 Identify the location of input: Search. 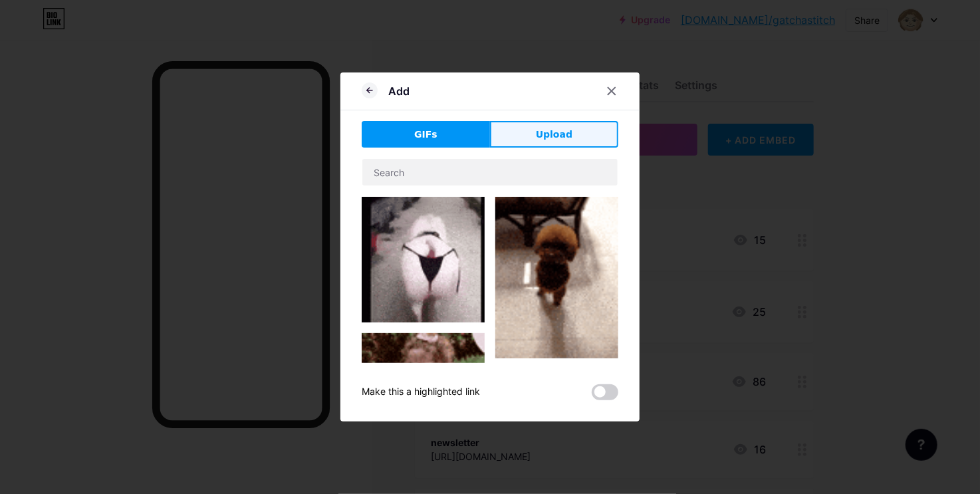
(490, 172).